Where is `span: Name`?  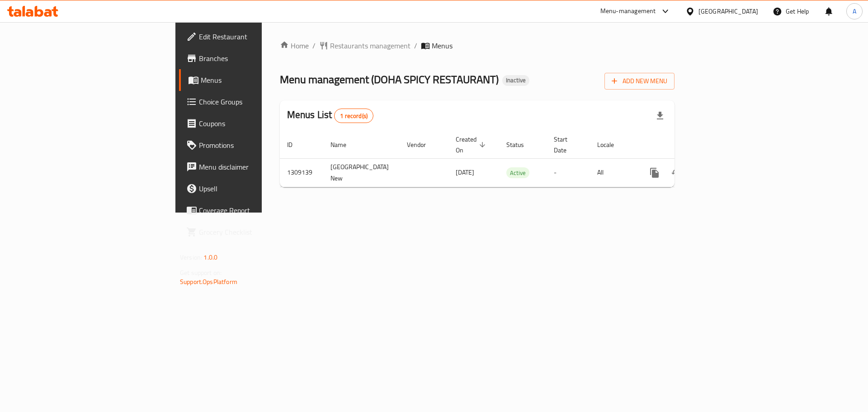
span: Name is located at coordinates (344, 145).